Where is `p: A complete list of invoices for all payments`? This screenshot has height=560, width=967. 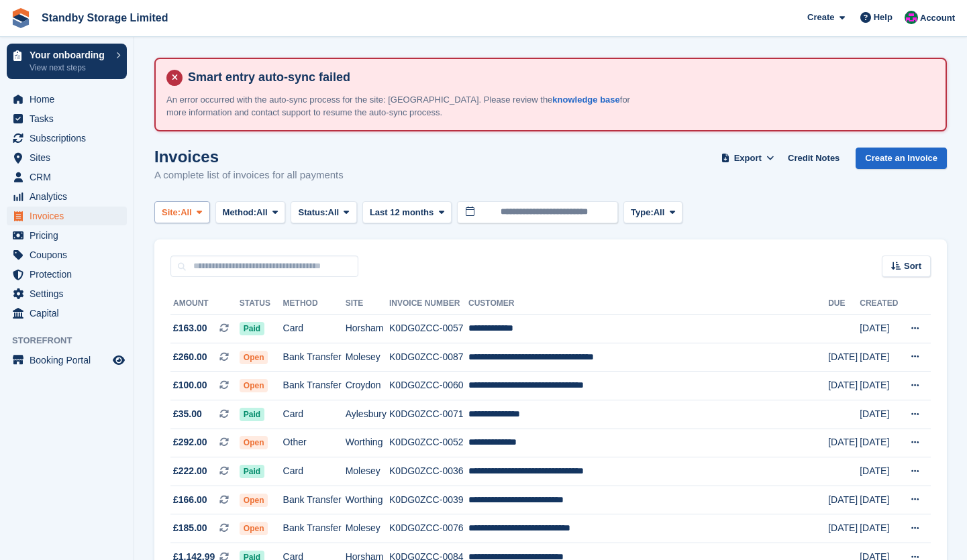 p: A complete list of invoices for all payments is located at coordinates (249, 175).